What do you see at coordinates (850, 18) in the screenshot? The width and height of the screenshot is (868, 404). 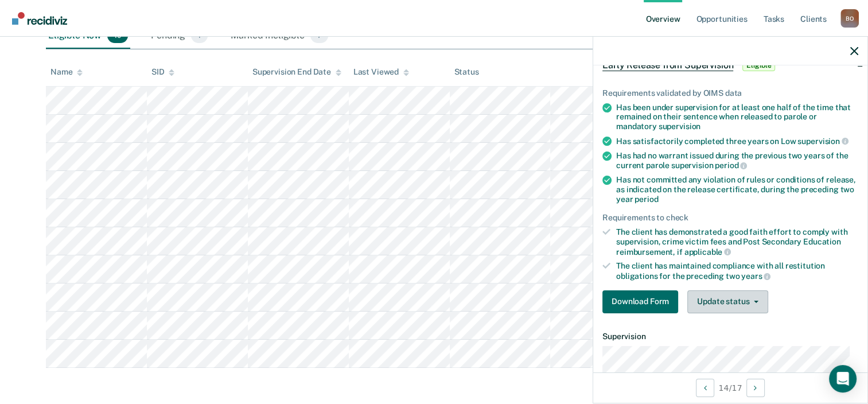 I see `div: B O` at bounding box center [850, 18].